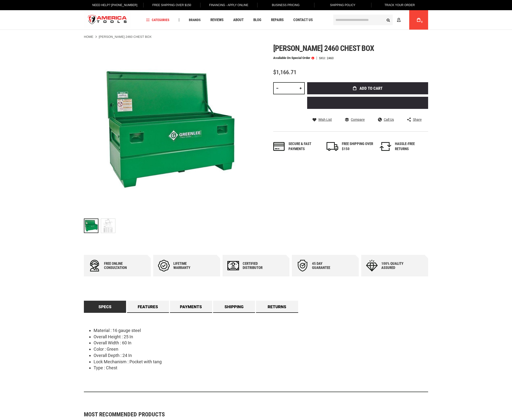 The image size is (512, 420). Describe the element at coordinates (261, 337) in the screenshot. I see `li: Overall Height : 25 In` at that location.